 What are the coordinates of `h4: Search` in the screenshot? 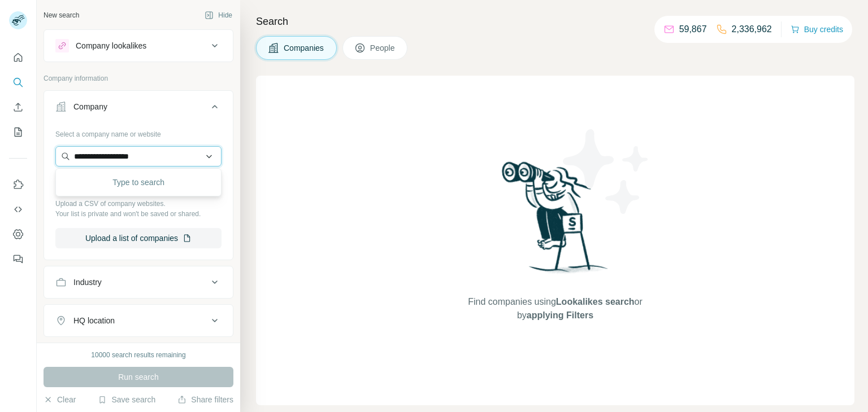 It's located at (555, 21).